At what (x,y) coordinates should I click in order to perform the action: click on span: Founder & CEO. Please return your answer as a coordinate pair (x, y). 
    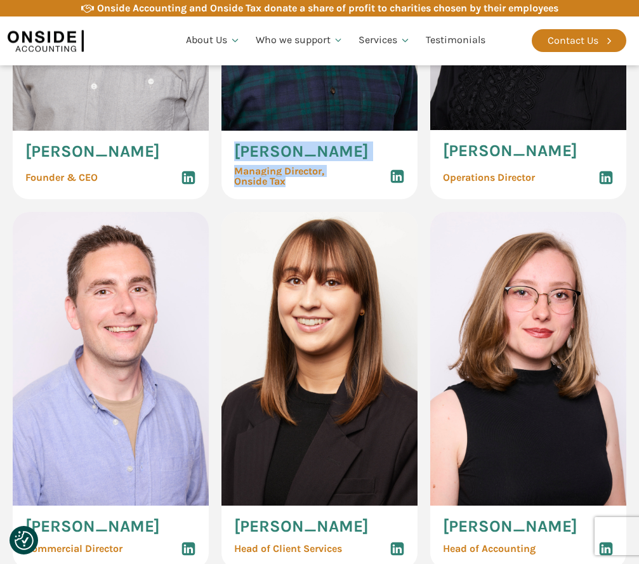
    Looking at the image, I should click on (62, 178).